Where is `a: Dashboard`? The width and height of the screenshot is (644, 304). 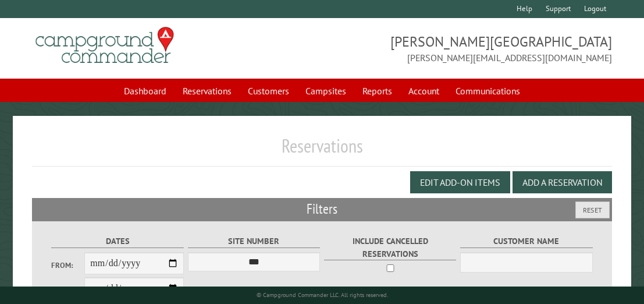
a: Dashboard is located at coordinates (145, 91).